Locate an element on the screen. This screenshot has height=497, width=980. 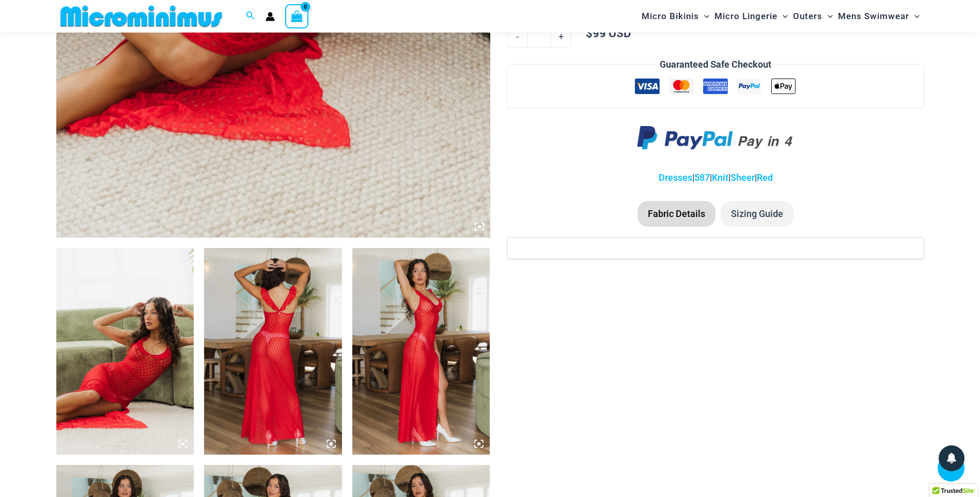
span: Micro Lingerie is located at coordinates (746, 16).